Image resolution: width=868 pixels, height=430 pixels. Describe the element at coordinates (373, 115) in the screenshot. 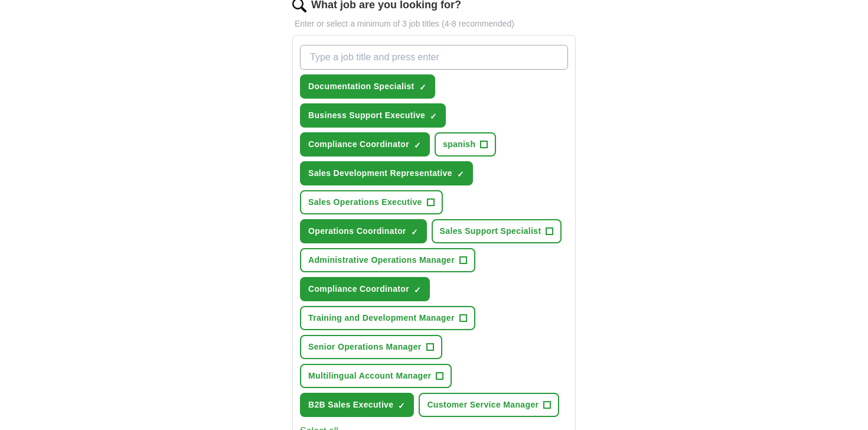

I see `button: Business Support Executive✓` at that location.